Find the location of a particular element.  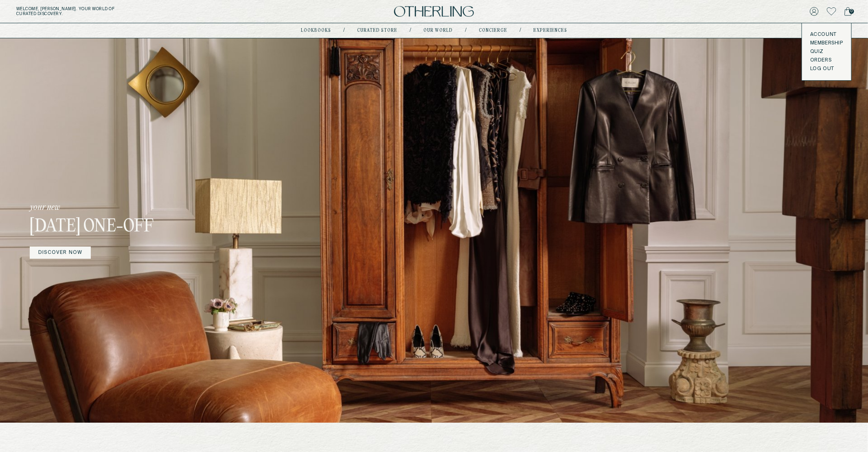

a: experiences is located at coordinates (550, 31).